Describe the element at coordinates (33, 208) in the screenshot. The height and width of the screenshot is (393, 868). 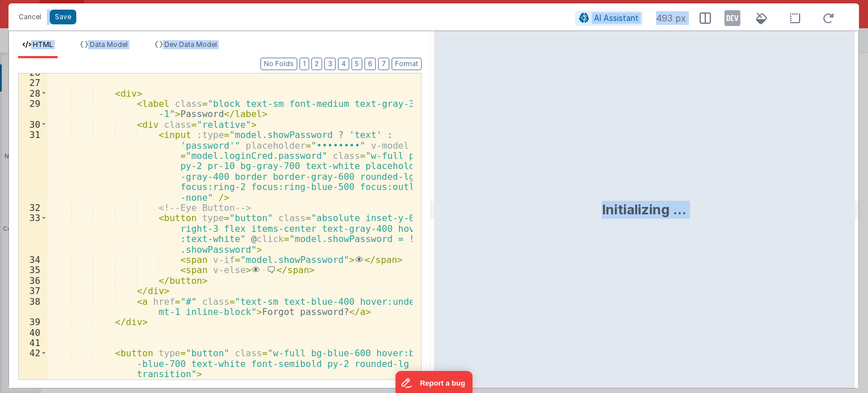
I see `div: 32` at that location.